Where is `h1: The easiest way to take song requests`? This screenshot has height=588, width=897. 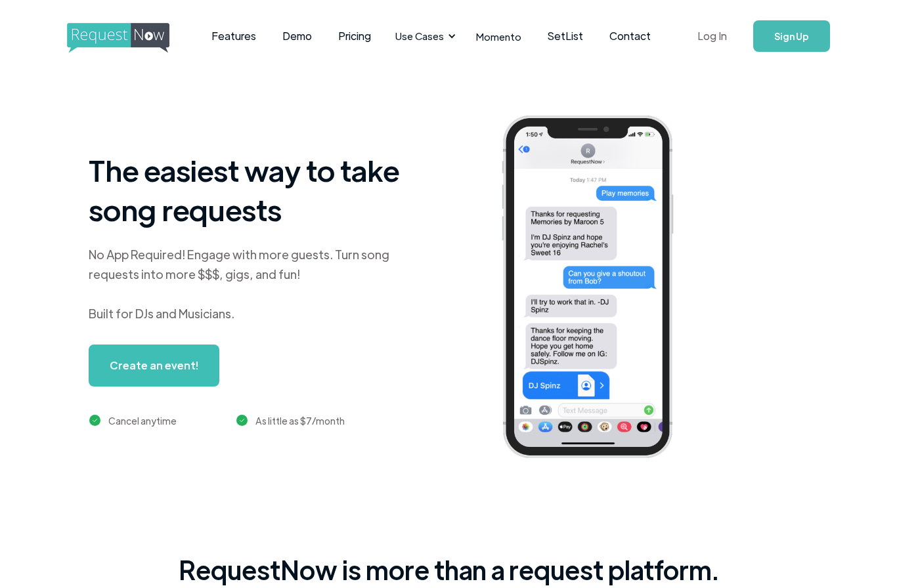
h1: The easiest way to take song requests is located at coordinates (253, 190).